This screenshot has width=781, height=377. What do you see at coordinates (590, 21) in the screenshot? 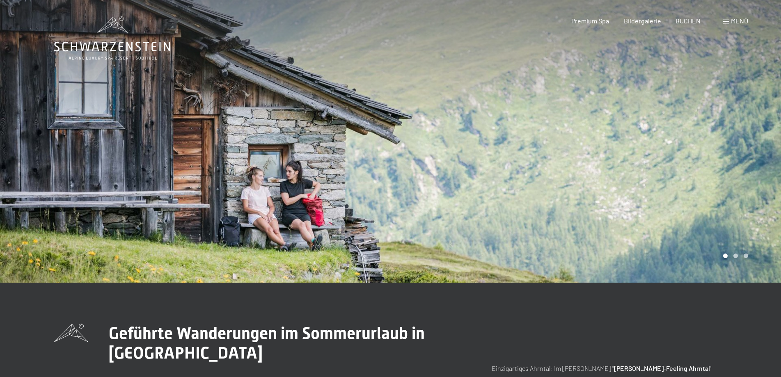
I see `span: Premium Spa` at bounding box center [590, 21].